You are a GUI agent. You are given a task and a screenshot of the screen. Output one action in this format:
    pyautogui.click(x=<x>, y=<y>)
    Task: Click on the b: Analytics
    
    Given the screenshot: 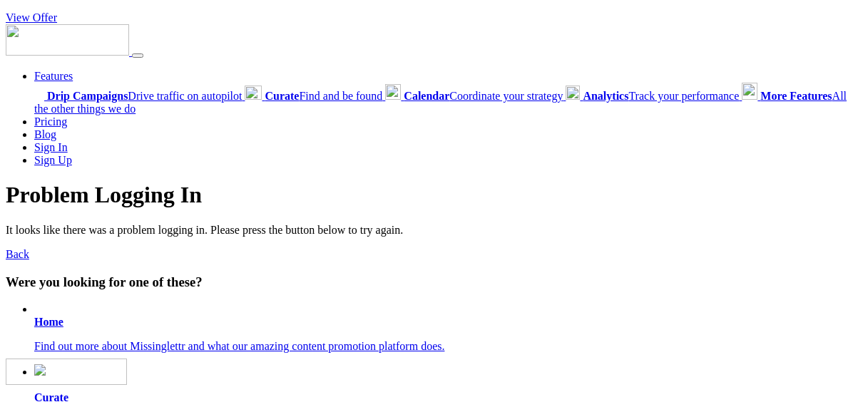 What is the action you would take?
    pyautogui.click(x=605, y=95)
    